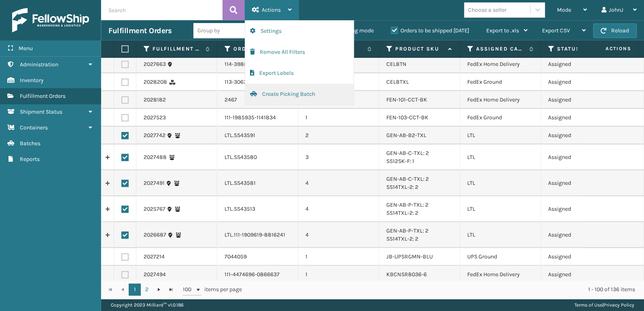 Image resolution: width=644 pixels, height=311 pixels. I want to click on button: Export Labels, so click(300, 73).